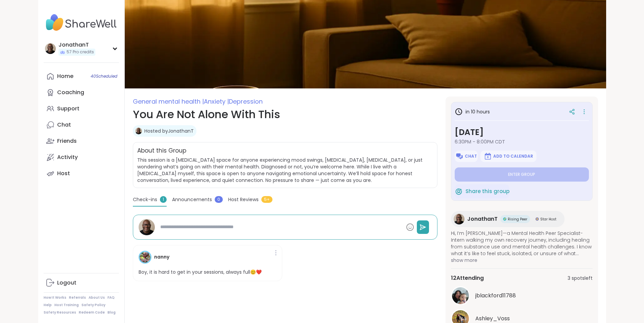  Describe the element at coordinates (81, 141) in the screenshot. I see `a: Friends` at that location.